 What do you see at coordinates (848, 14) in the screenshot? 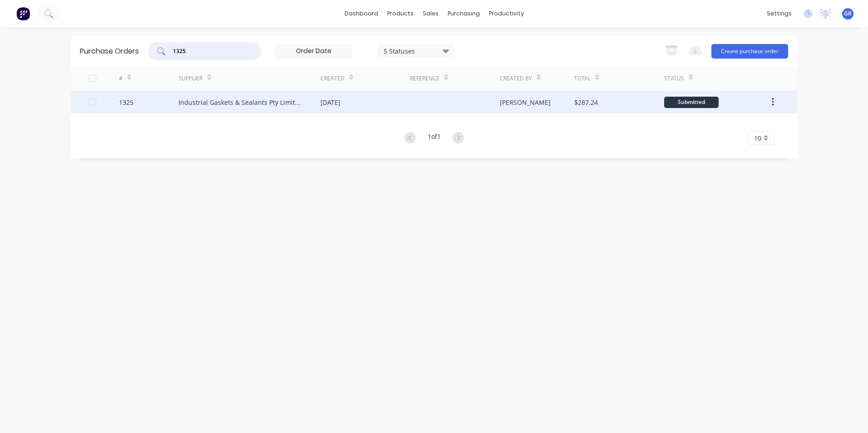
I see `span: GR` at bounding box center [848, 14].